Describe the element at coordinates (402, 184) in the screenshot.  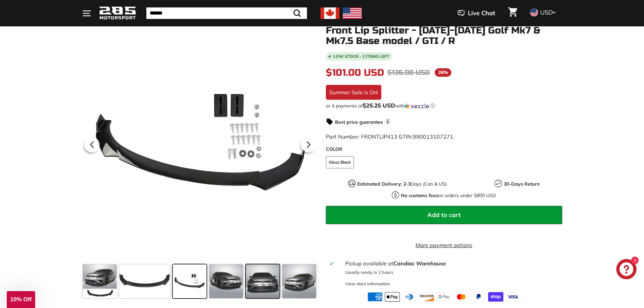
I see `p: Days (Can & US)` at that location.